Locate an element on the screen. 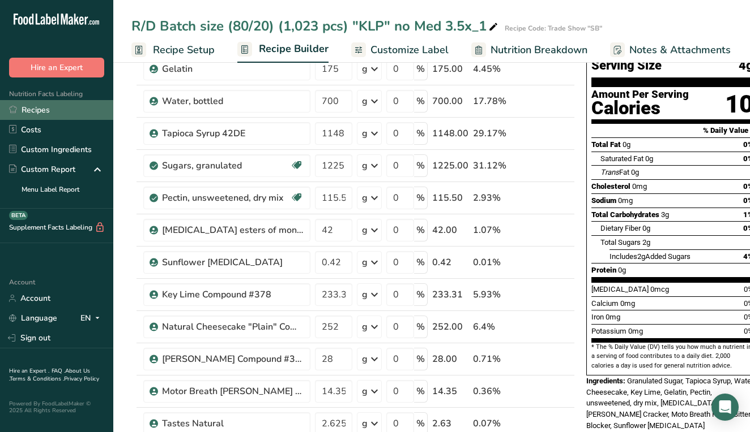 The height and width of the screenshot is (432, 750). span: Potassium is located at coordinates (609, 331).